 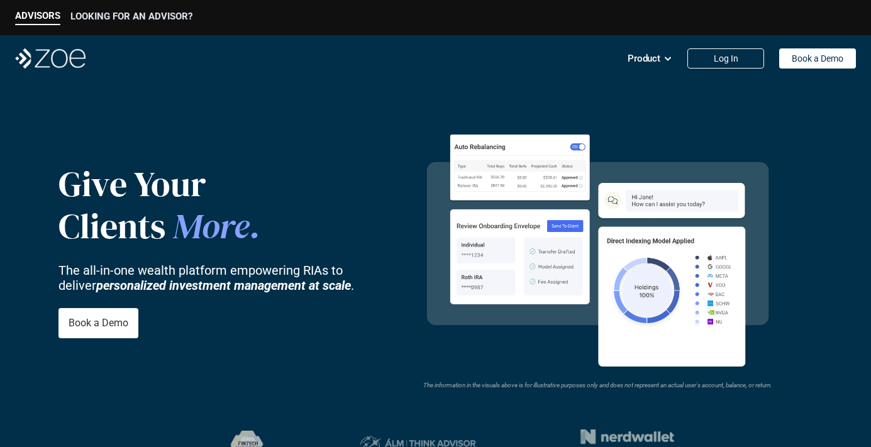 I want to click on a: Log In, so click(x=726, y=58).